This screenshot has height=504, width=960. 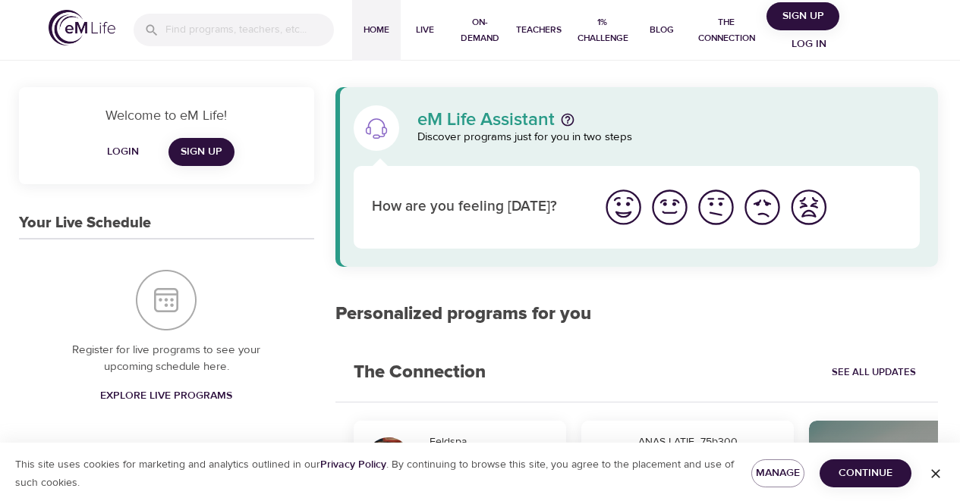 What do you see at coordinates (808, 207) in the screenshot?
I see `img: worst` at bounding box center [808, 207].